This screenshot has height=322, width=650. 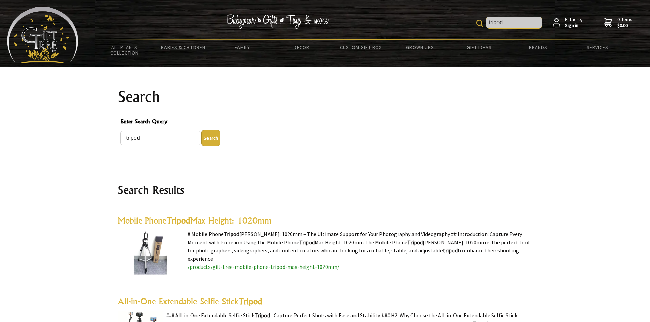 I want to click on img: Babyware - Gifts - Toys and more..., so click(x=43, y=35).